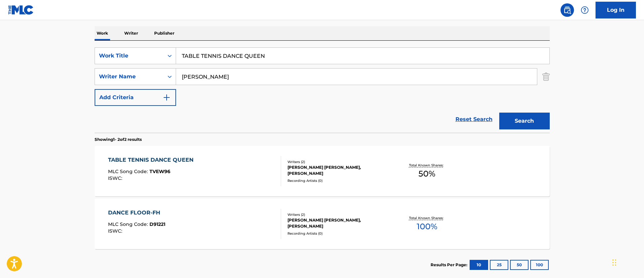 The width and height of the screenshot is (644, 278). What do you see at coordinates (540, 265) in the screenshot?
I see `button: 100` at bounding box center [540, 265].